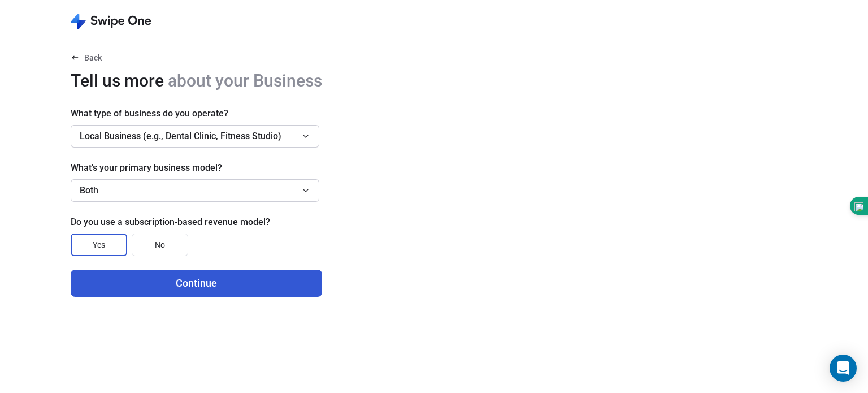 The width and height of the screenshot is (868, 393). Describe the element at coordinates (245, 81) in the screenshot. I see `span: about your Business` at that location.